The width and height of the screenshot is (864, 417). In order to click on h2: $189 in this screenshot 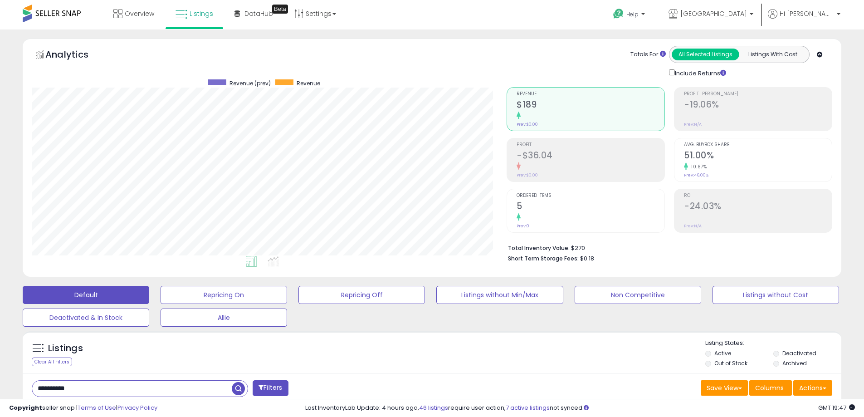, I will do `click(590, 105)`.